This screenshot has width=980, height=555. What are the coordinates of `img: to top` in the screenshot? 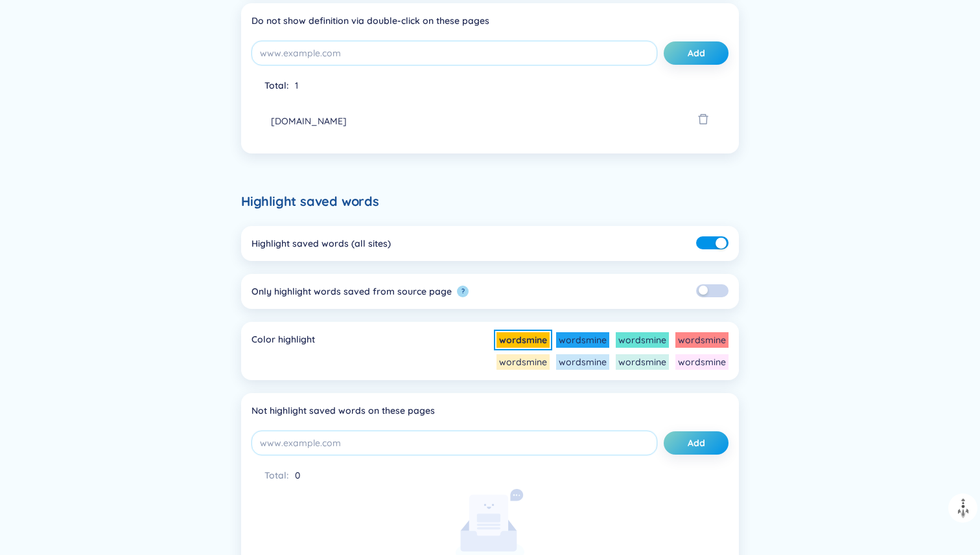 It's located at (963, 508).